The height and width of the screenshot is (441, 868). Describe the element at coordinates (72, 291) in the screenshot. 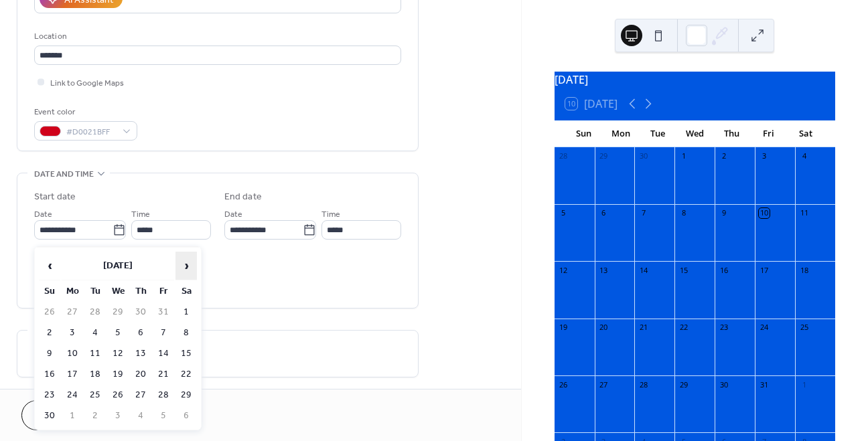

I see `th: Mo` at that location.